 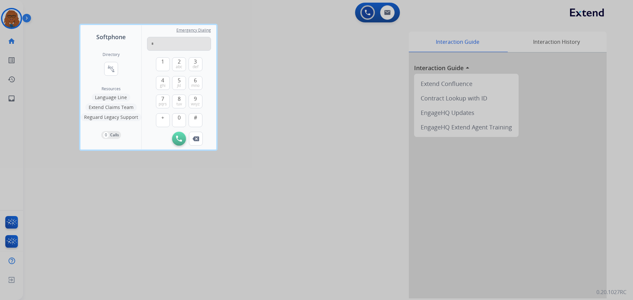 What do you see at coordinates (111, 107) in the screenshot?
I see `button: Extend Claims Team` at bounding box center [111, 107].